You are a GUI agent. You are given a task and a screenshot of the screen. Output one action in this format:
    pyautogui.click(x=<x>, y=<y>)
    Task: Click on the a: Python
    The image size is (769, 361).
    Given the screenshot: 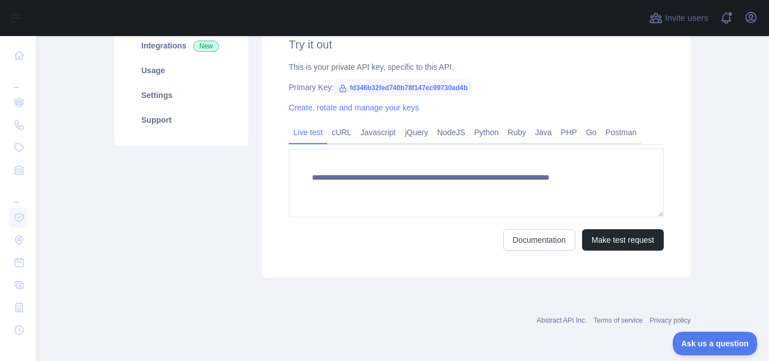 What is the action you would take?
    pyautogui.click(x=487, y=132)
    